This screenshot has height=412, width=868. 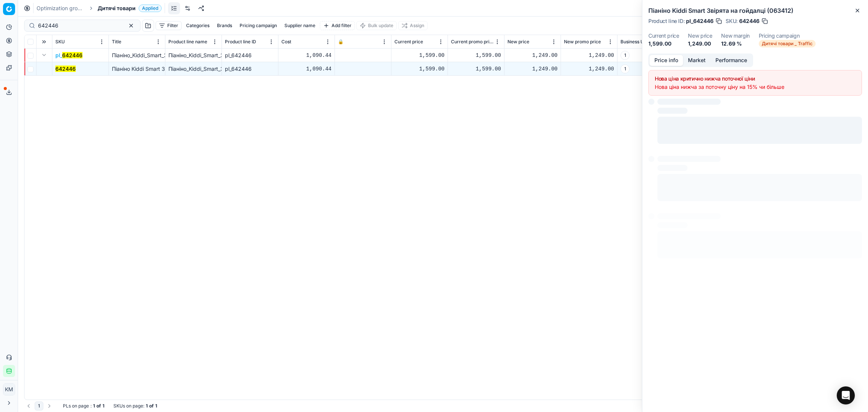 I want to click on dt: New price, so click(x=700, y=36).